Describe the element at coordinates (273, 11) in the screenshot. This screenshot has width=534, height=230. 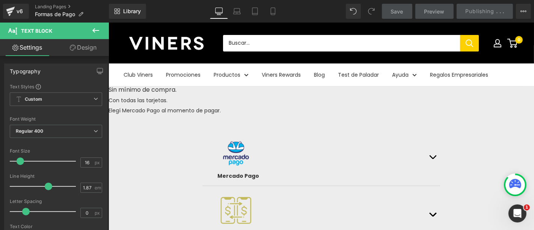
I see `a: Mobile` at that location.